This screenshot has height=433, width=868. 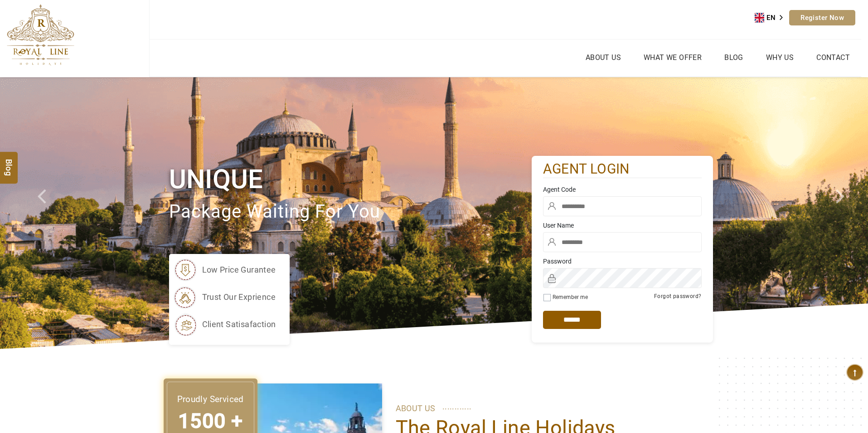 I want to click on a: Blog, so click(x=734, y=57).